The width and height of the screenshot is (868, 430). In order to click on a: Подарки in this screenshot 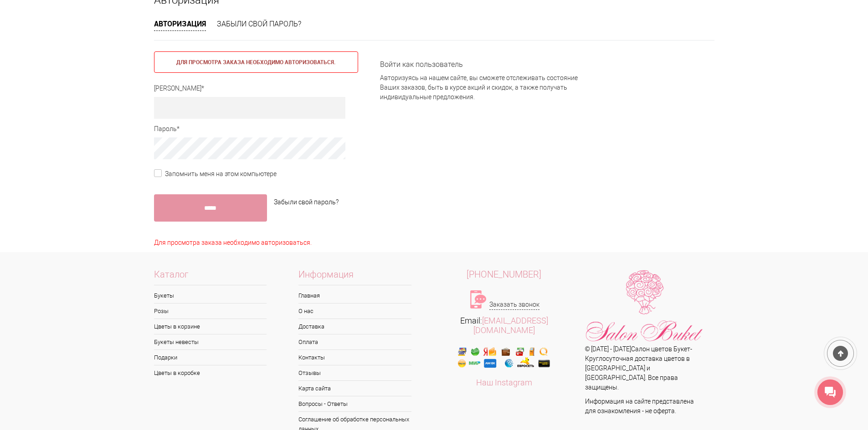, I will do `click(211, 357)`.